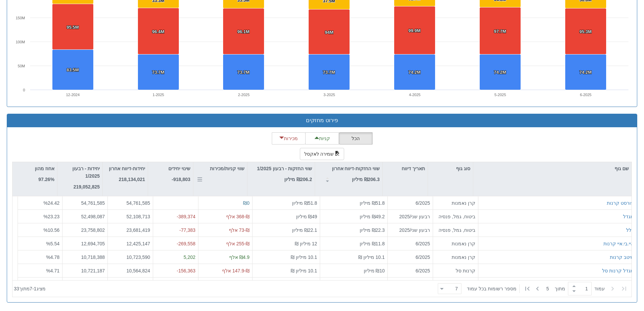  Describe the element at coordinates (46, 179) in the screenshot. I see `font: 97.26%` at that location.